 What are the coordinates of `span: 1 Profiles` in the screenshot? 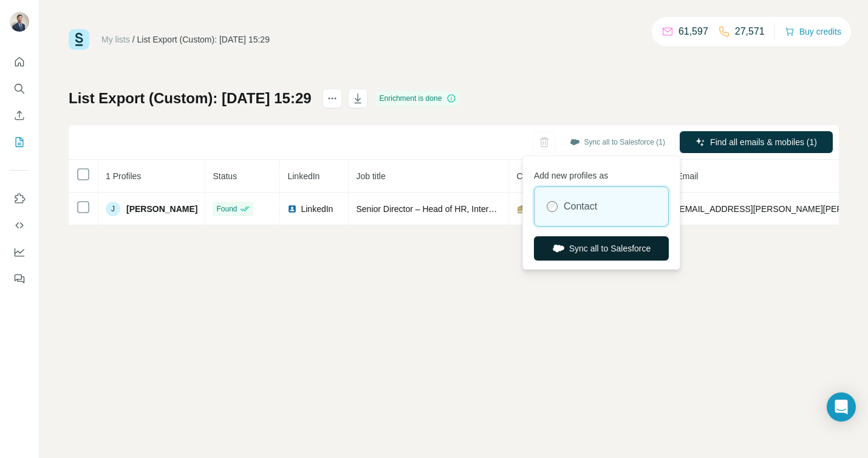 It's located at (123, 176).